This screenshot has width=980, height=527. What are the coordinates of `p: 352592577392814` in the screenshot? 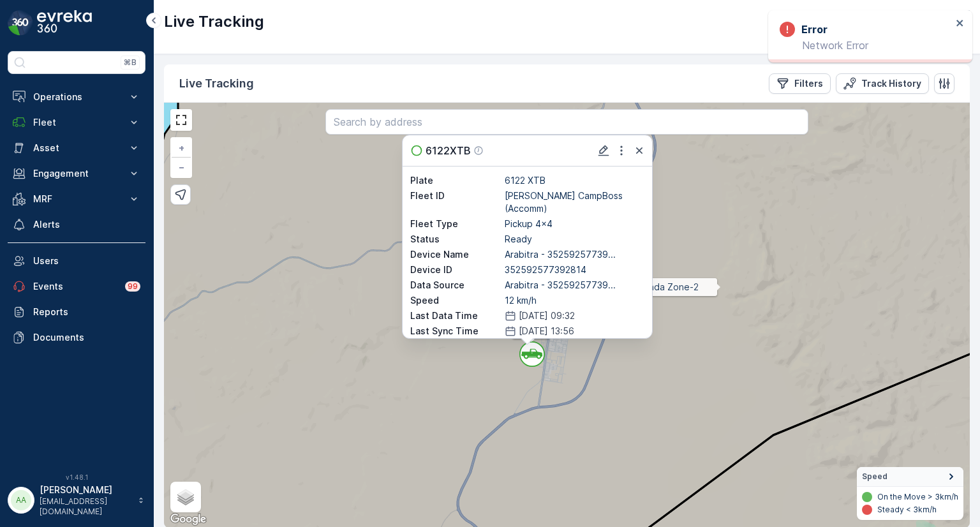 It's located at (575, 270).